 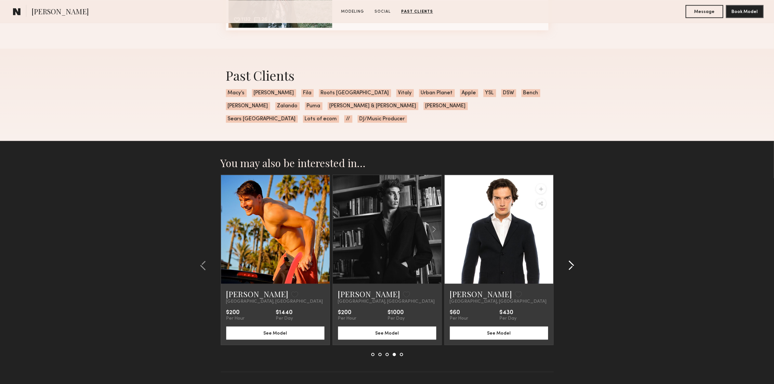 What do you see at coordinates (382, 119) in the screenshot?
I see `span: DJ/Music Producer` at bounding box center [382, 119].